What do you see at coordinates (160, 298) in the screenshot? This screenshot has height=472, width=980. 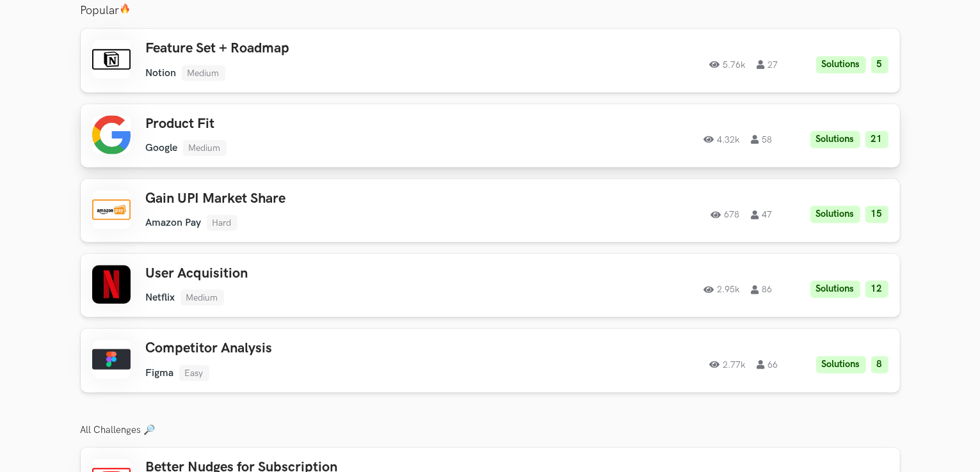 I see `li: Netflix` at bounding box center [160, 298].